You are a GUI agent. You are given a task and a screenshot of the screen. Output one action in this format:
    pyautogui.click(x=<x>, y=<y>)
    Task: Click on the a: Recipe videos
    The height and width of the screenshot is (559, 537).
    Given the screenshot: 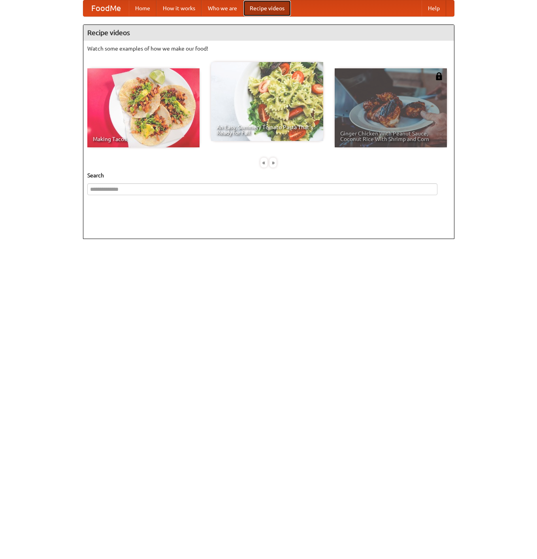 What is the action you would take?
    pyautogui.click(x=267, y=8)
    